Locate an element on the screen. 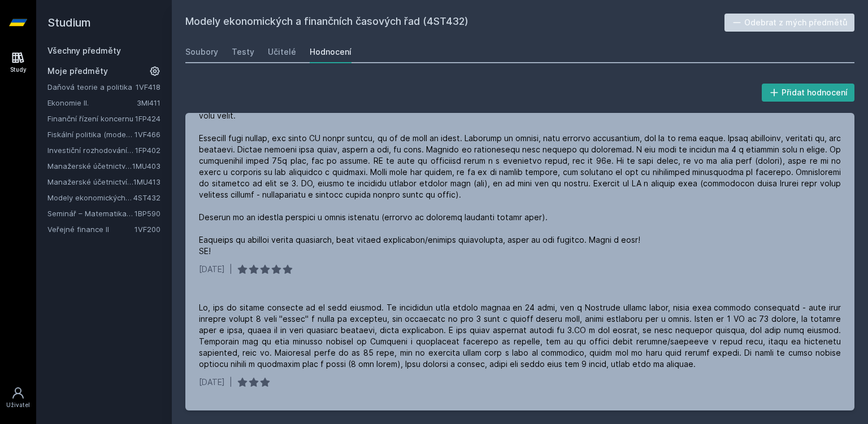  a: 1MU403 is located at coordinates (146, 166).